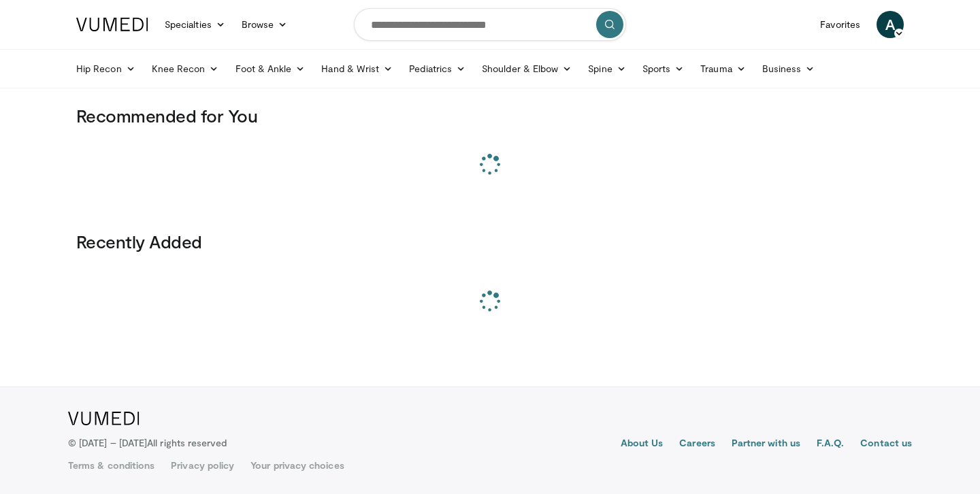 Image resolution: width=980 pixels, height=494 pixels. What do you see at coordinates (185, 69) in the screenshot?
I see `a: Knee Recon` at bounding box center [185, 69].